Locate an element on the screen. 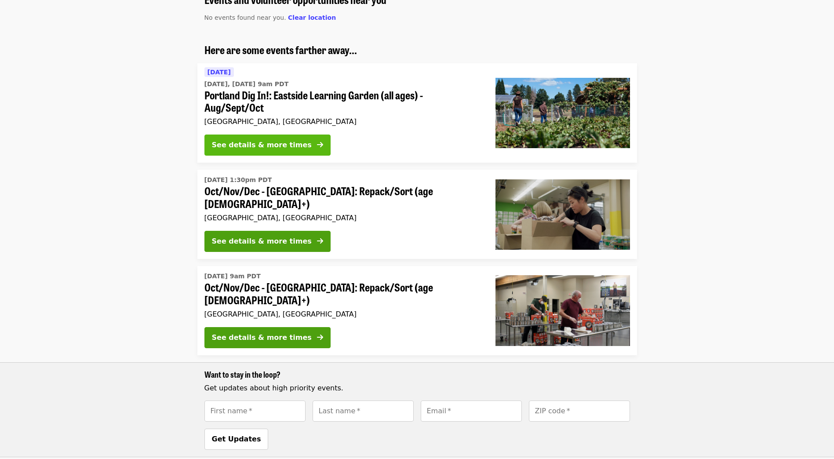 The height and width of the screenshot is (459, 834). button: Clear location is located at coordinates (312, 18).